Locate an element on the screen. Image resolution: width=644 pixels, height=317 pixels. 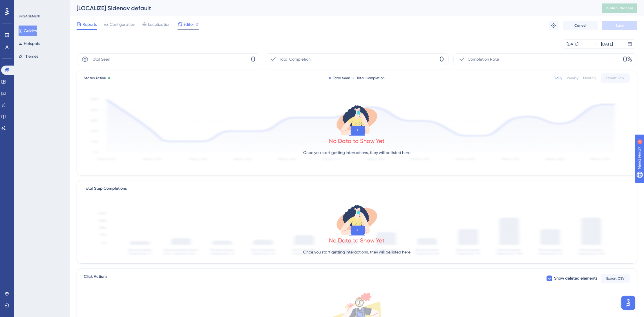
span: Need Help? is located at coordinates (25, 5).